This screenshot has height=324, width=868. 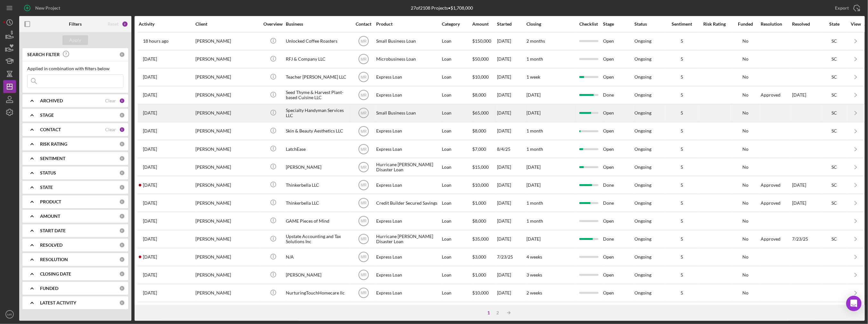 I want to click on div: Specialty Handyman Services LLC, so click(x=318, y=113).